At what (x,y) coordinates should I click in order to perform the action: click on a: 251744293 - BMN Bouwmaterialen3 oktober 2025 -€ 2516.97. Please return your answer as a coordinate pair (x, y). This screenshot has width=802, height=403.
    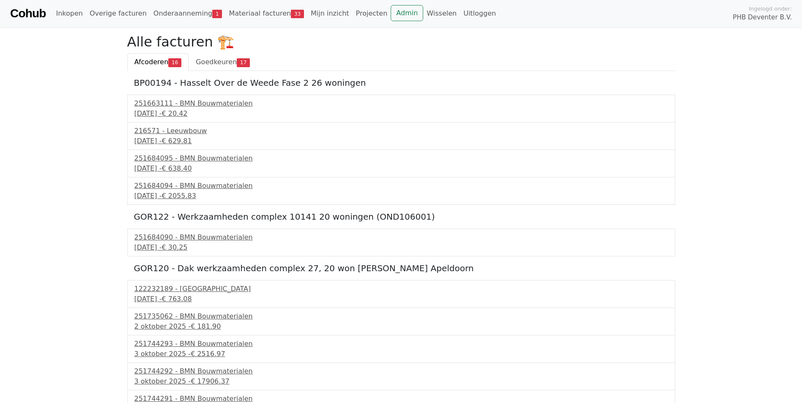
    Looking at the image, I should click on (401, 349).